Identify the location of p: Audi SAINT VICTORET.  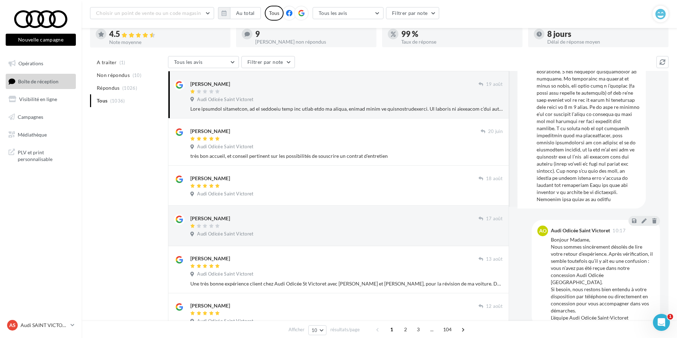
(44, 325).